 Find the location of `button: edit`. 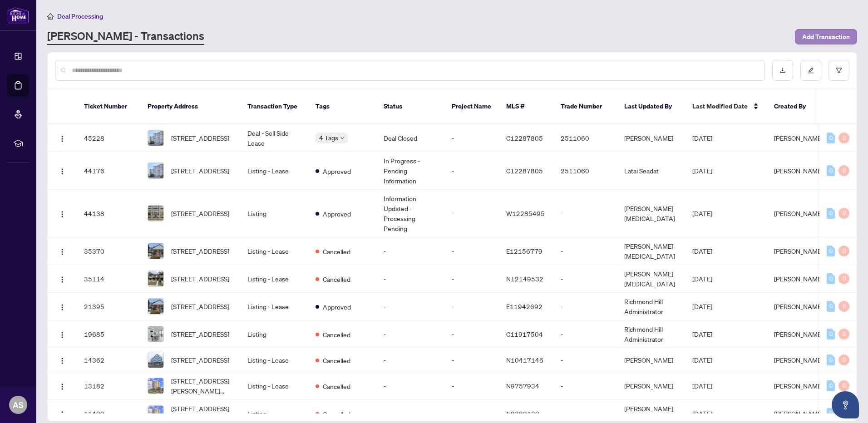

button: edit is located at coordinates (811, 70).